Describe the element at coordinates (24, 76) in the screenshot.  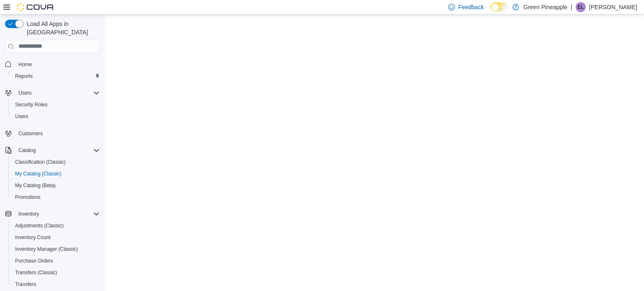
I see `a: Reports` at that location.